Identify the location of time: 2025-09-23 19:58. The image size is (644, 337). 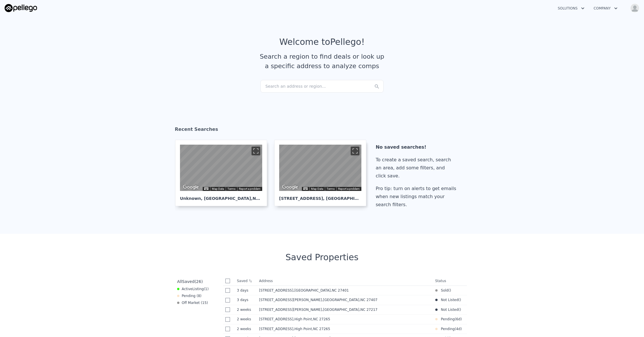
(246, 290).